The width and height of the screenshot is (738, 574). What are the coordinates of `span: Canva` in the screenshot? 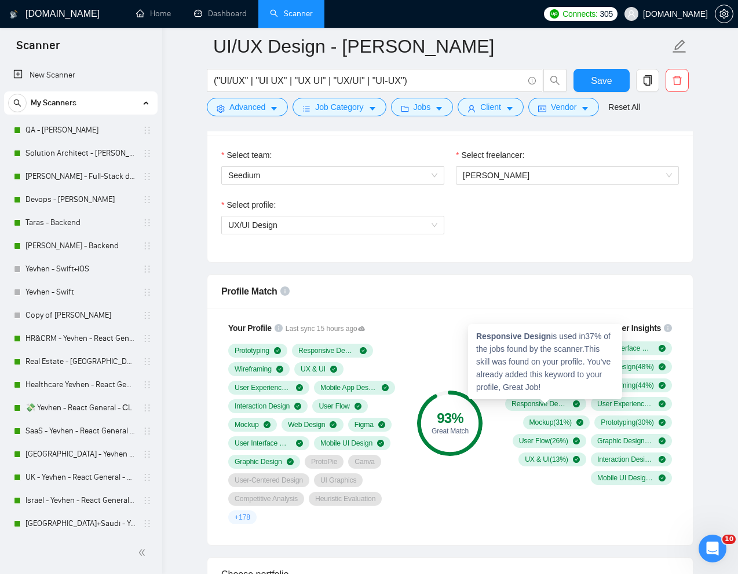 It's located at (364, 462).